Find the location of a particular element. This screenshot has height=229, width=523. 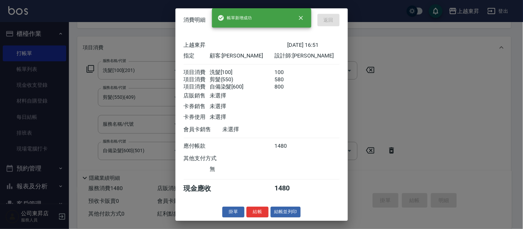

span: 帳單新增成功 is located at coordinates (235, 18).